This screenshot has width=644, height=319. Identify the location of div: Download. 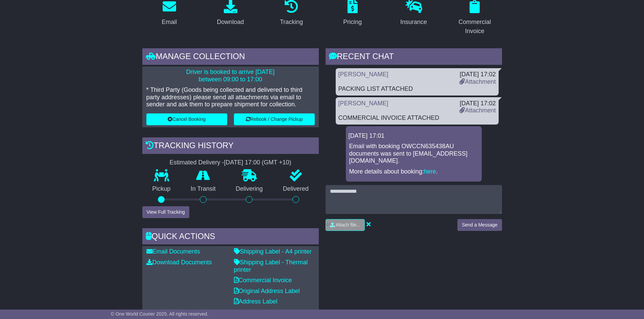
(230, 22).